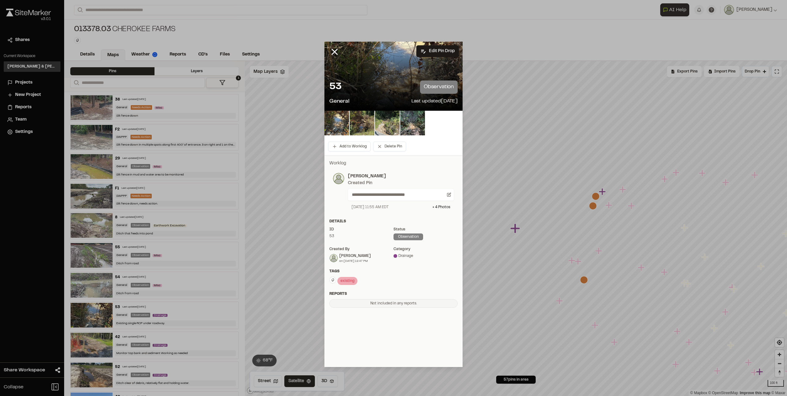  What do you see at coordinates (426, 249) in the screenshot?
I see `div: category` at bounding box center [426, 249].